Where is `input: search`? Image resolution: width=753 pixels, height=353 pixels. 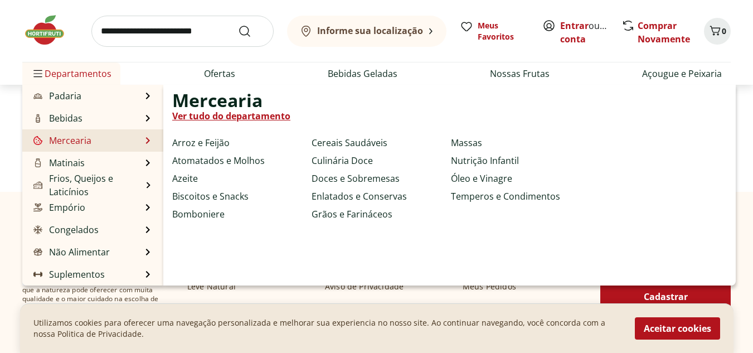
input: search is located at coordinates (182, 31).